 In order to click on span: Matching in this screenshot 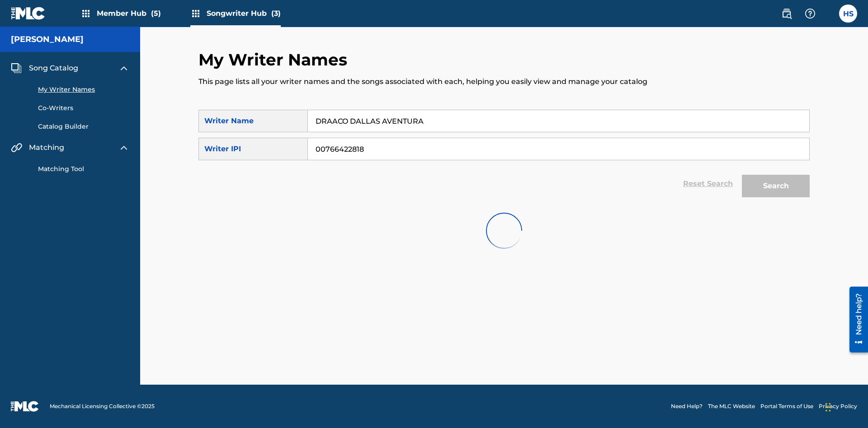, I will do `click(47, 148)`.